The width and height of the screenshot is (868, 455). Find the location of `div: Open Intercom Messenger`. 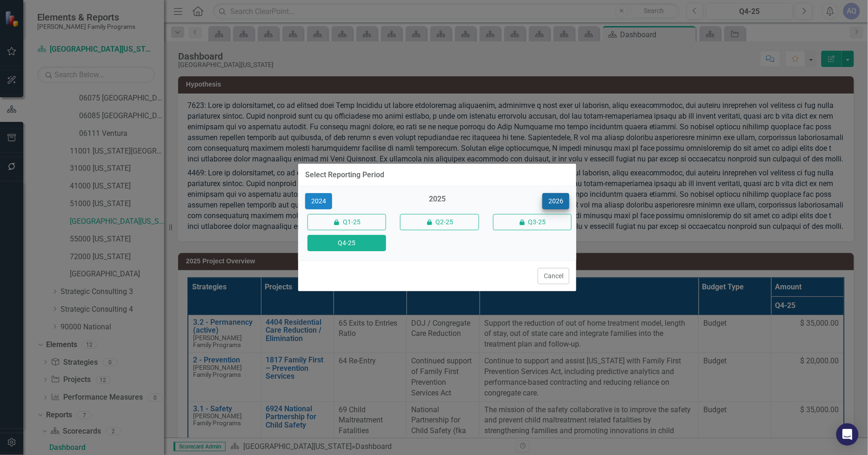

div: Open Intercom Messenger is located at coordinates (847, 434).